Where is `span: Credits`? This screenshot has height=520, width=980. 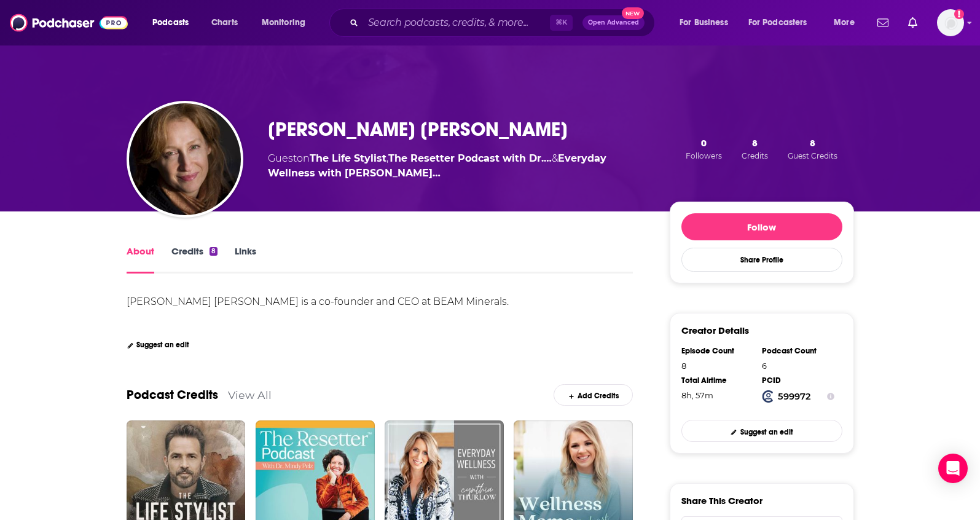
span: Credits is located at coordinates (754, 156).